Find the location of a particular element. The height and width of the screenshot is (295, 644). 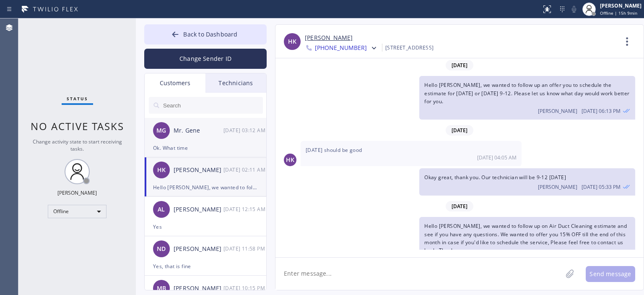

span: No active tasks is located at coordinates (77, 126).